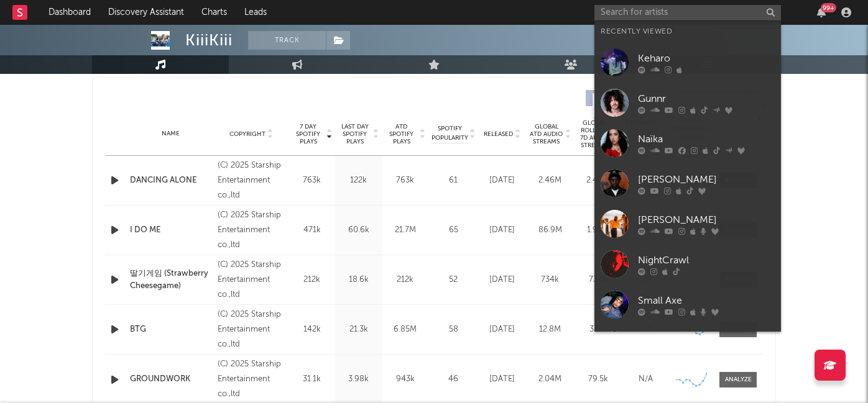 The image size is (868, 403). Describe the element at coordinates (171, 134) in the screenshot. I see `div: Name` at that location.